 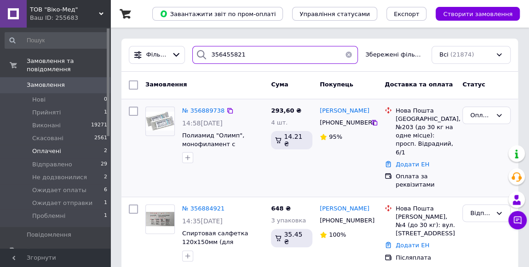 I want to click on span: ТОВ "Віко-Мед", so click(x=64, y=10).